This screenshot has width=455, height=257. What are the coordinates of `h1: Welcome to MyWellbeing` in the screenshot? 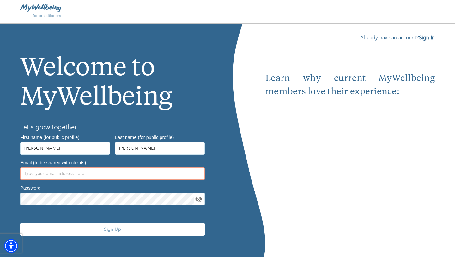 It's located at (114, 73).